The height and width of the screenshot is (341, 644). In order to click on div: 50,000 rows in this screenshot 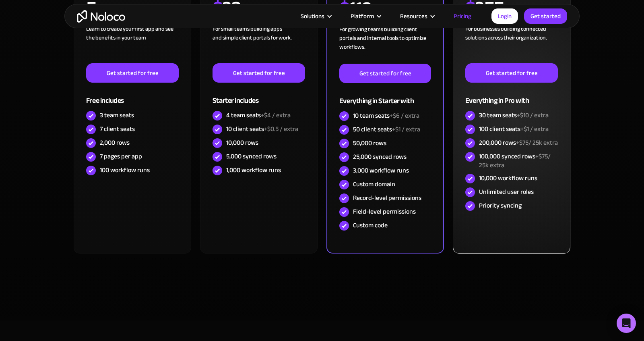, I will do `click(370, 143)`.